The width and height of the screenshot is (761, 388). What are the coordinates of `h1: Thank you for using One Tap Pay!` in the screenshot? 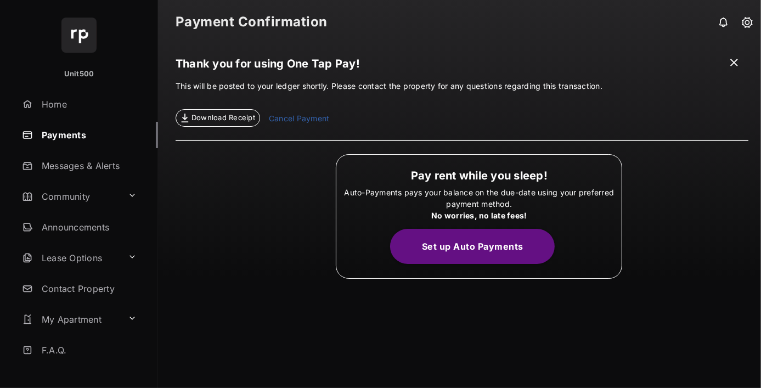 It's located at (462, 66).